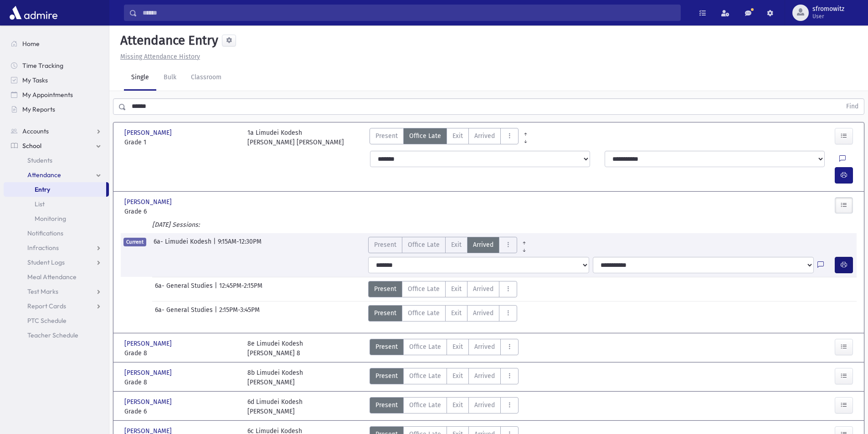  I want to click on a: Single, so click(140, 78).